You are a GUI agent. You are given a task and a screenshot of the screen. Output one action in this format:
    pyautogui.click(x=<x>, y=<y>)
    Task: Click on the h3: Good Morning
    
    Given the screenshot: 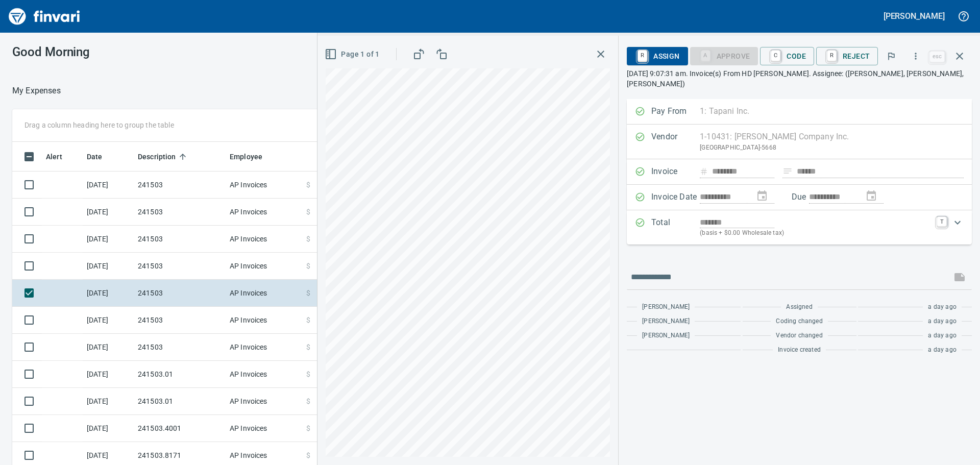 What is the action you would take?
    pyautogui.click(x=121, y=52)
    